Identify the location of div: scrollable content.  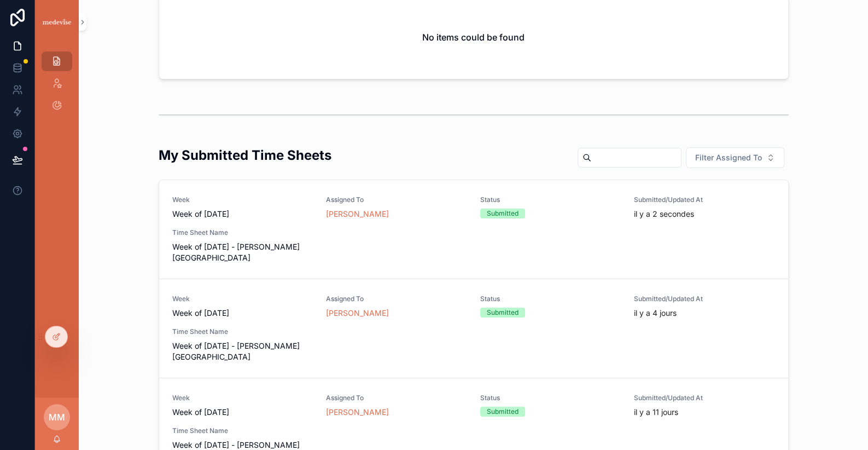
(57, 86).